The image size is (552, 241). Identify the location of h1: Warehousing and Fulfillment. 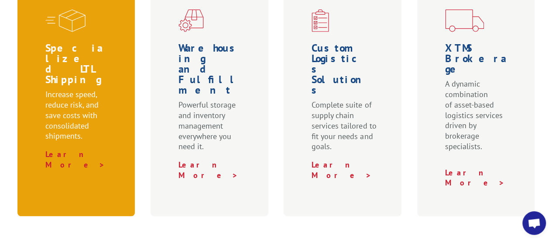
(211, 71).